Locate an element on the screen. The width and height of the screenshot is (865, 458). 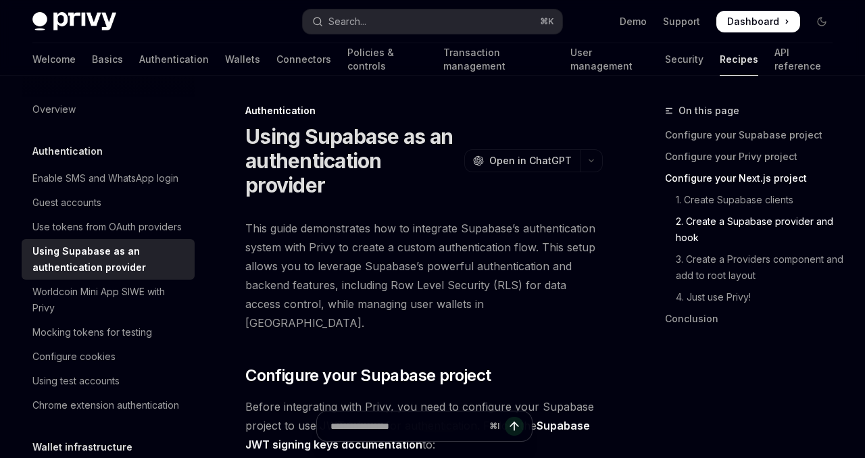
div: Mocking tokens for testing is located at coordinates (92, 333).